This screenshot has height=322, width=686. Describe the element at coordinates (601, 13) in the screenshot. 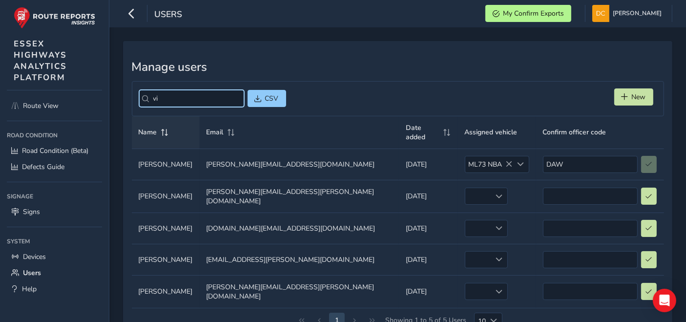

I see `img: diamond-layout` at that location.